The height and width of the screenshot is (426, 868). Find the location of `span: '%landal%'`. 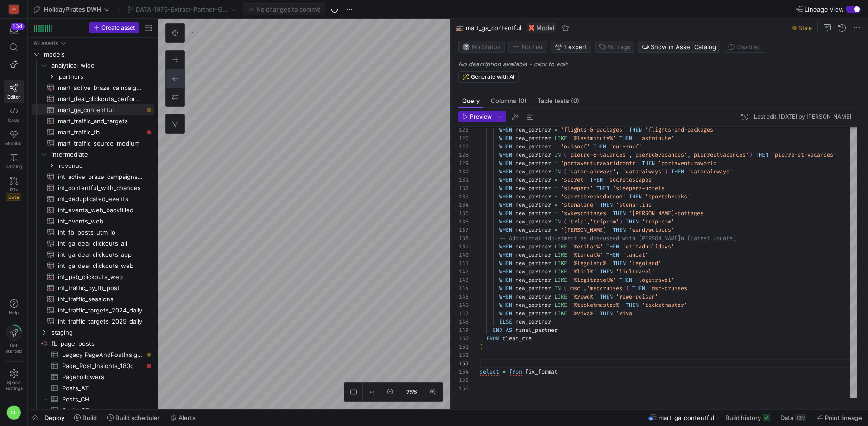

span: '%landal%' is located at coordinates (587, 255).